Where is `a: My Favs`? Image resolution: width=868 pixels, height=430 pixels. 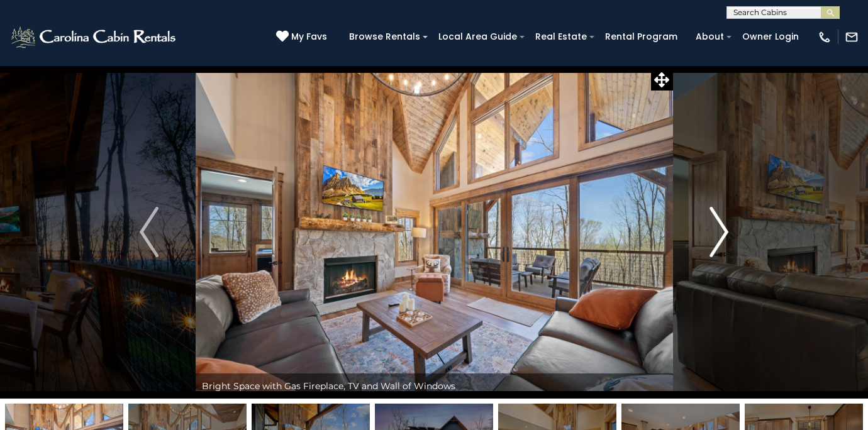
a: My Favs is located at coordinates (303, 37).